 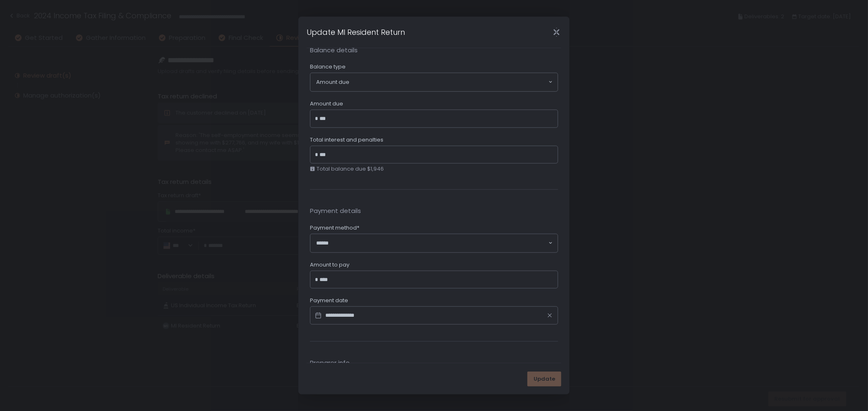 I want to click on span: Balance type, so click(x=328, y=67).